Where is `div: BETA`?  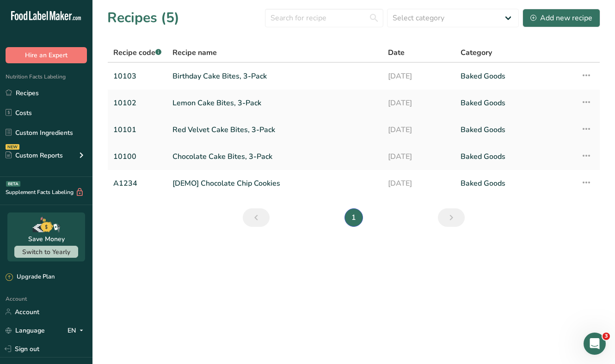 div: BETA is located at coordinates (13, 184).